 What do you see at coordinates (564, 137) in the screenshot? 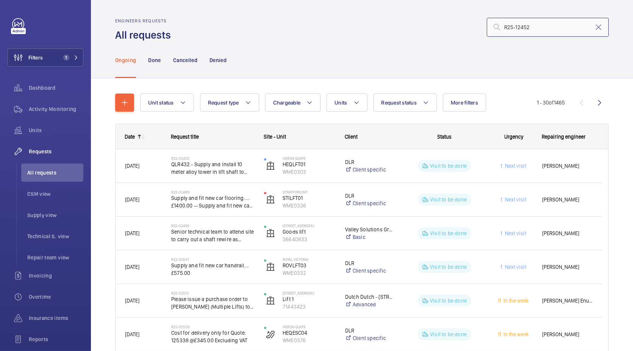
I see `span: Repairing engineer` at bounding box center [564, 137].